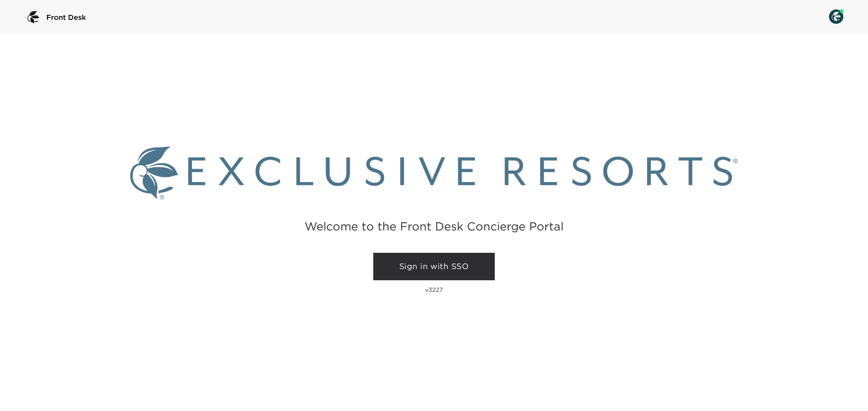  I want to click on img: User, so click(836, 17).